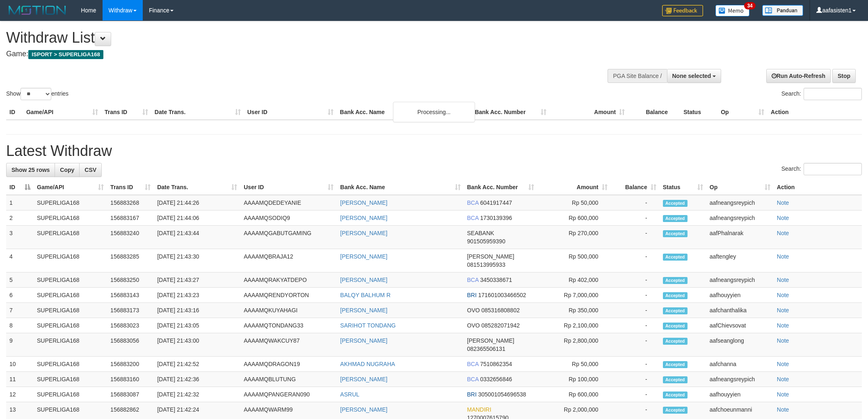 The height and width of the screenshot is (419, 868). What do you see at coordinates (288, 325) in the screenshot?
I see `td: AAAAMQTONDANG33` at bounding box center [288, 325].